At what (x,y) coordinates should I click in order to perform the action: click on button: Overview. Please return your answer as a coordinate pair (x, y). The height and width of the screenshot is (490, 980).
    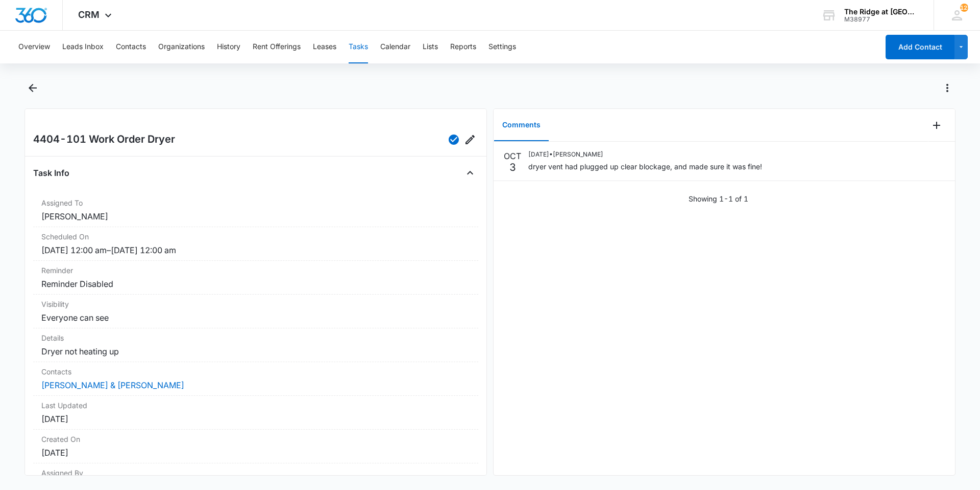
    Looking at the image, I should click on (34, 47).